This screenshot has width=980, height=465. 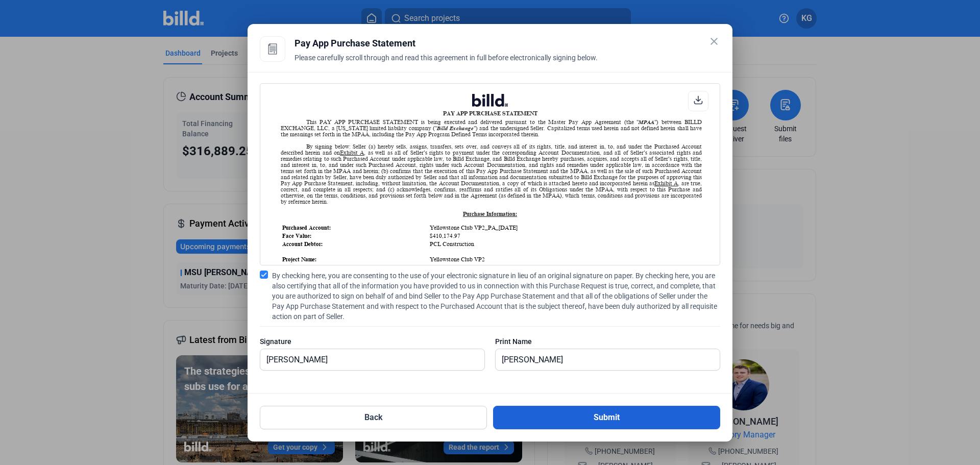 I want to click on u: Purchase Information:, so click(x=490, y=214).